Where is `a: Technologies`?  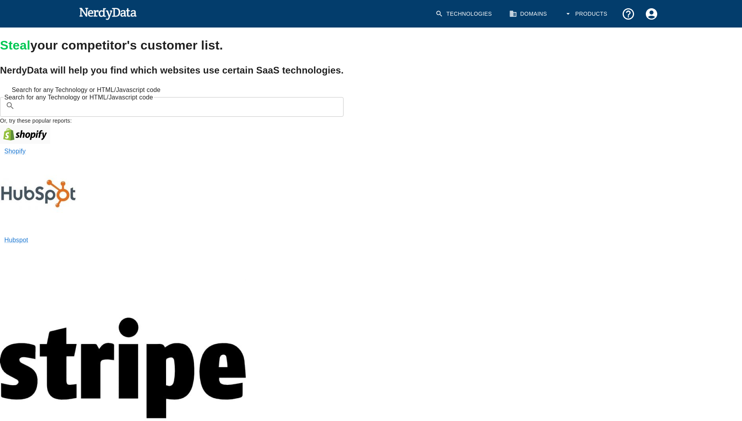
a: Technologies is located at coordinates (465, 14).